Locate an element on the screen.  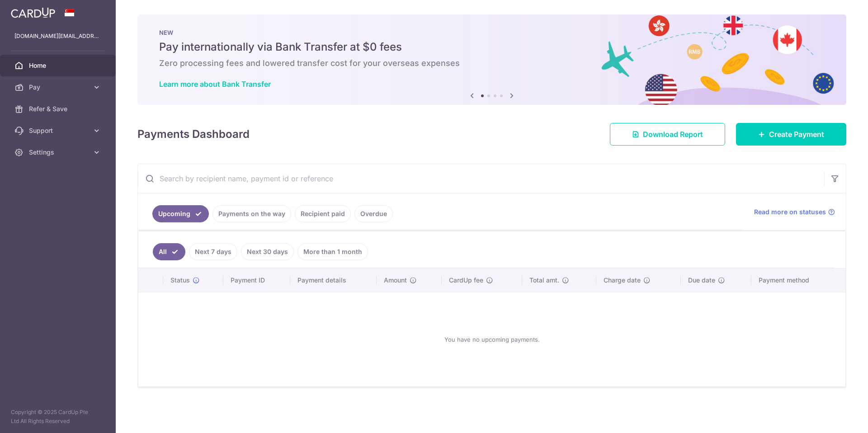
h6: Zero processing fees and lowered transfer cost for your overseas expenses is located at coordinates (491, 63).